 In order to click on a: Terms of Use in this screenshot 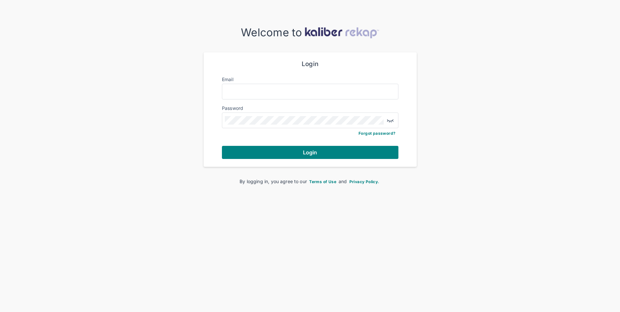, I will do `click(323, 181)`.